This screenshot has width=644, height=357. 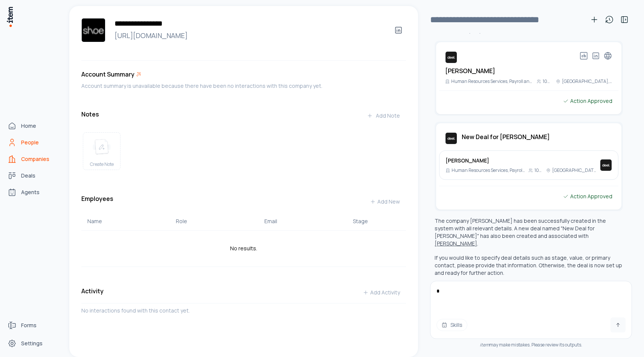 What do you see at coordinates (33, 126) in the screenshot?
I see `a: Home` at bounding box center [33, 126].